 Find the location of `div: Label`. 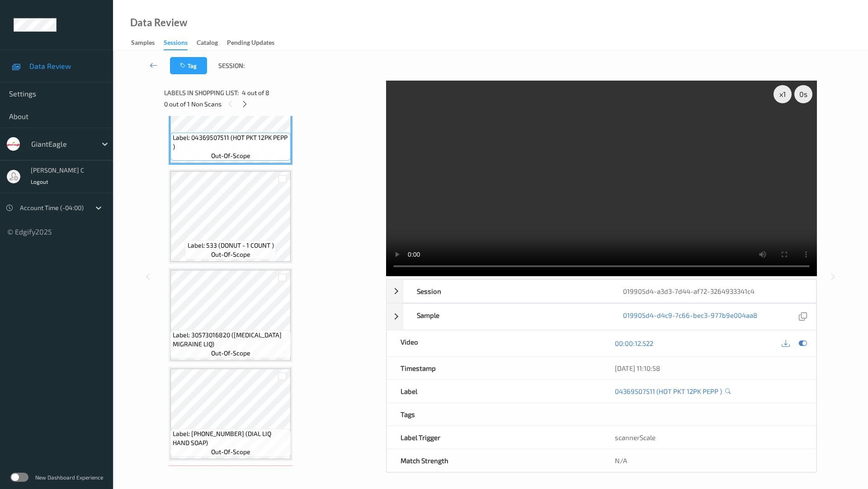

div: Label is located at coordinates (494, 391).